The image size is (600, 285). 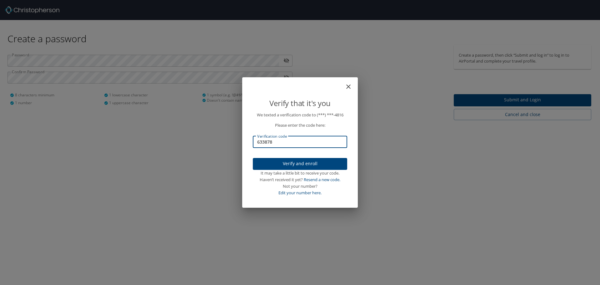 What do you see at coordinates (300, 192) in the screenshot?
I see `a: Edit your number here.` at bounding box center [300, 192].